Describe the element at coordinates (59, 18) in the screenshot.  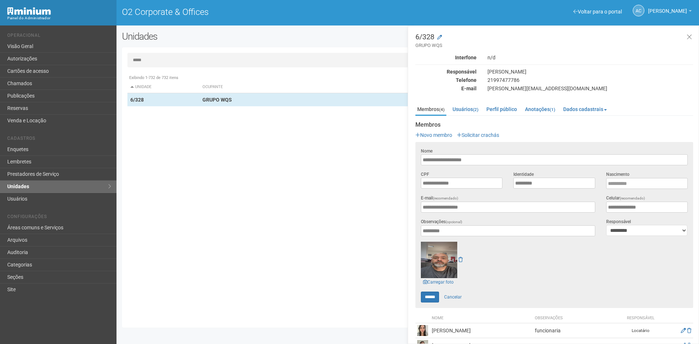
I see `div: Painel do Administrador` at that location.